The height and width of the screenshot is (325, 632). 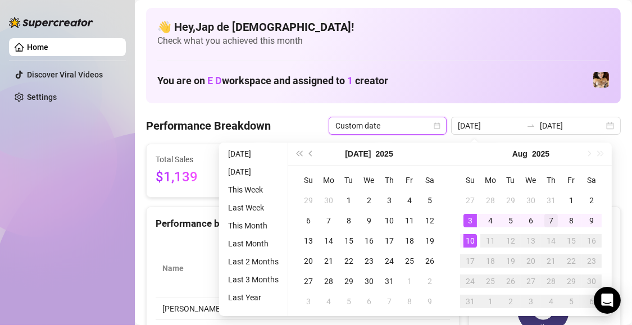 What do you see at coordinates (329, 241) in the screenshot?
I see `td: 2025-07-14` at bounding box center [329, 241].